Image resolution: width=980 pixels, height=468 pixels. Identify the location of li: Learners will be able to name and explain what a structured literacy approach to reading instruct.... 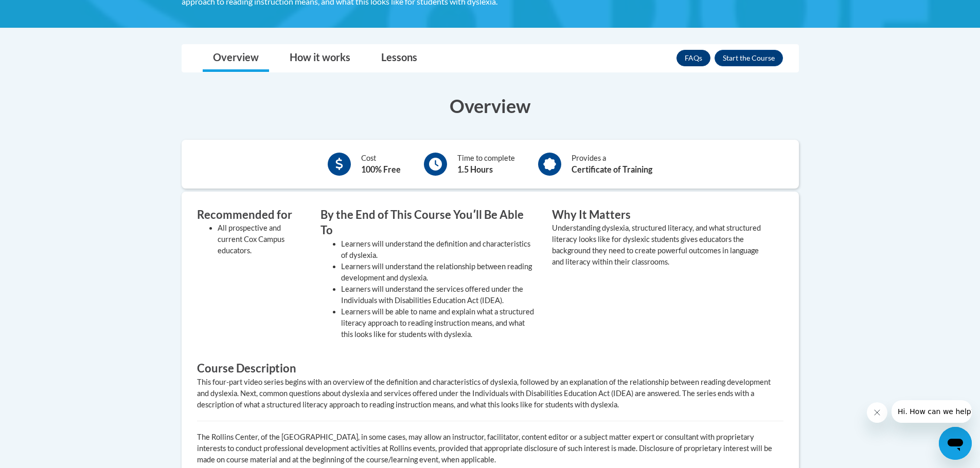
(439, 323).